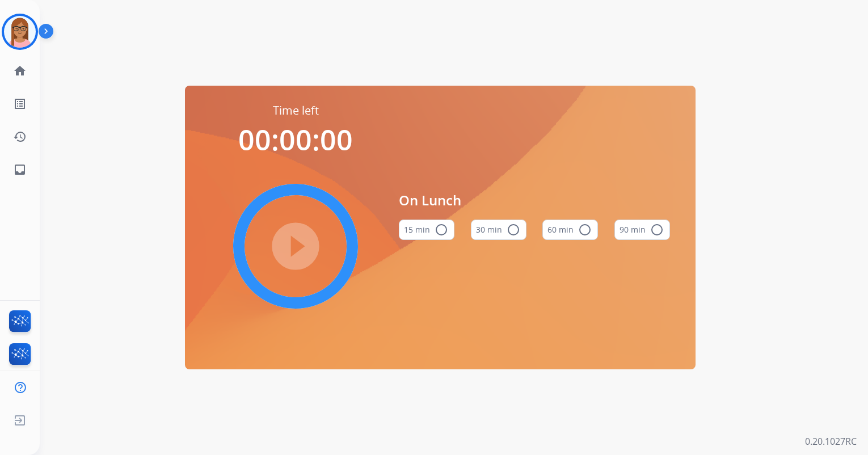  Describe the element at coordinates (642, 230) in the screenshot. I see `button: 90 min` at that location.